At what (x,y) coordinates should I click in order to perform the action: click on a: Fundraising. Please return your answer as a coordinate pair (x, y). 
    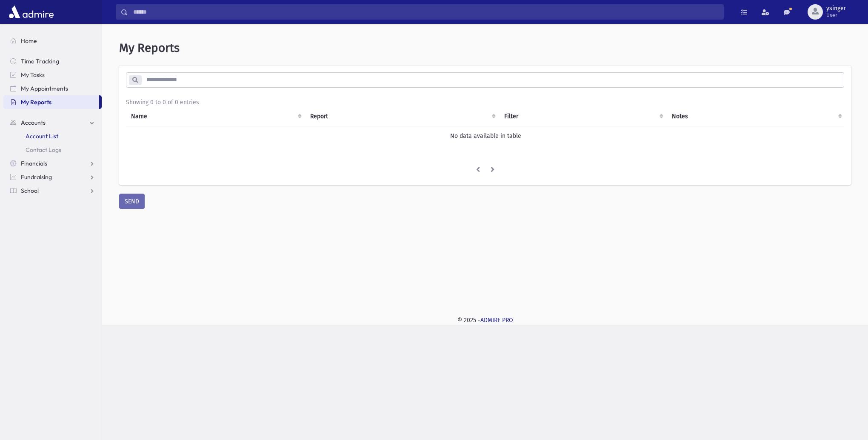
    Looking at the image, I should click on (52, 177).